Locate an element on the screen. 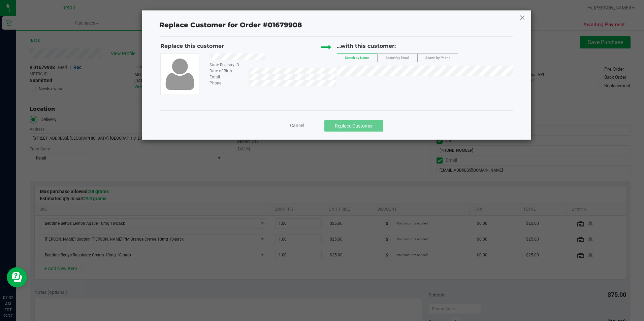 The height and width of the screenshot is (321, 644). span: Replace Customer for Order #01679908 is located at coordinates (230, 25).